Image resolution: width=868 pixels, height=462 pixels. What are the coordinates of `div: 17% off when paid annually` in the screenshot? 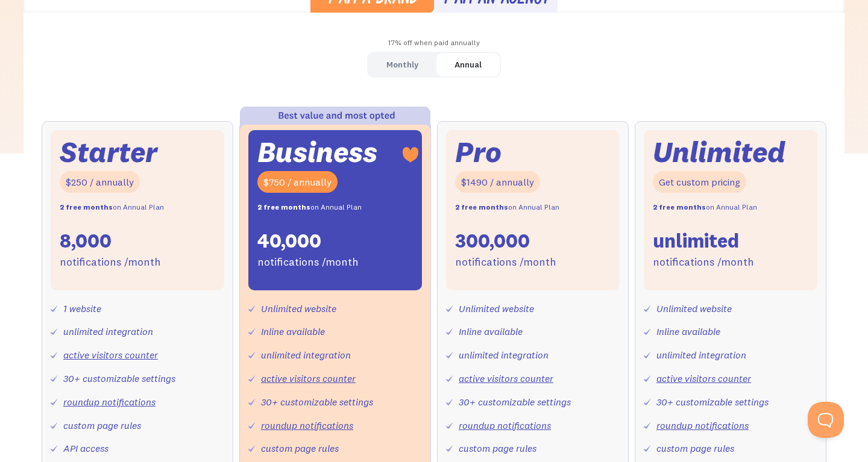 It's located at (434, 43).